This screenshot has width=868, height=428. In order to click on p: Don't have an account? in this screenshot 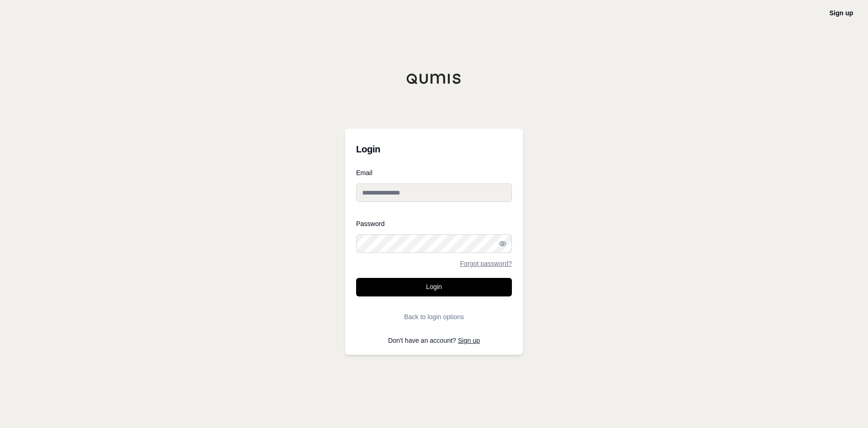, I will do `click(434, 341)`.